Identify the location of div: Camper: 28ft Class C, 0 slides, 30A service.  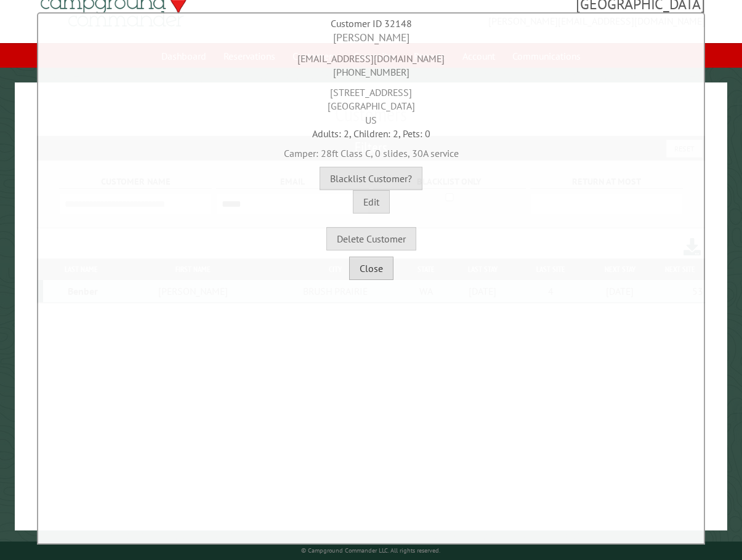
(371, 150).